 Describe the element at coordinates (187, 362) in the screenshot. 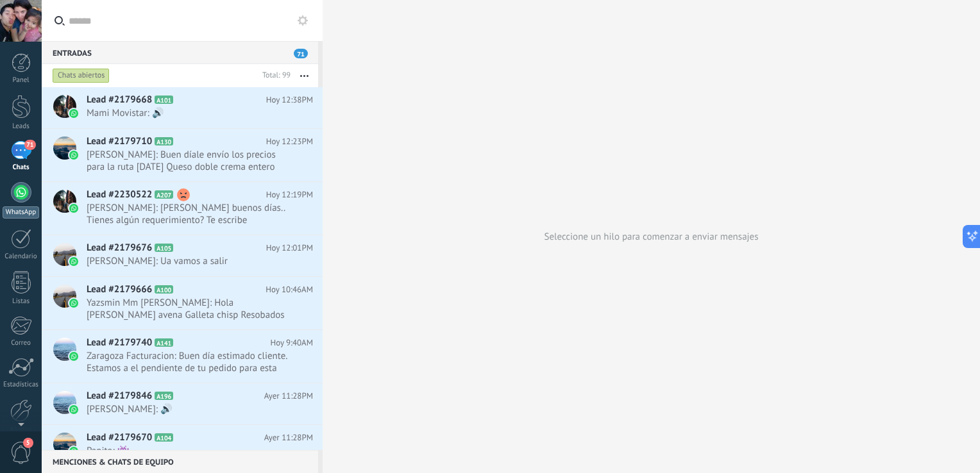

I see `span: Zaragoza Facturacion: Buen día estimado cliente. Estamos a el pendiente de tu pedido para esta se...` at that location.